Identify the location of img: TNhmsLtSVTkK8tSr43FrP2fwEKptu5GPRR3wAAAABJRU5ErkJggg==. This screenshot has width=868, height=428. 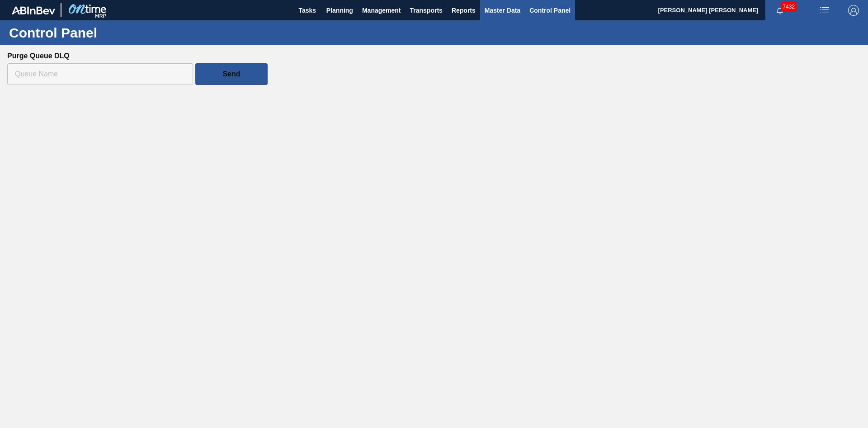
(34, 10).